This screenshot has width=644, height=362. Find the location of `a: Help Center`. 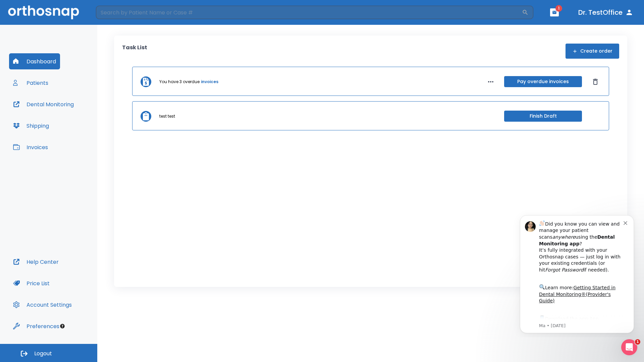

a: Help Center is located at coordinates (36, 262).